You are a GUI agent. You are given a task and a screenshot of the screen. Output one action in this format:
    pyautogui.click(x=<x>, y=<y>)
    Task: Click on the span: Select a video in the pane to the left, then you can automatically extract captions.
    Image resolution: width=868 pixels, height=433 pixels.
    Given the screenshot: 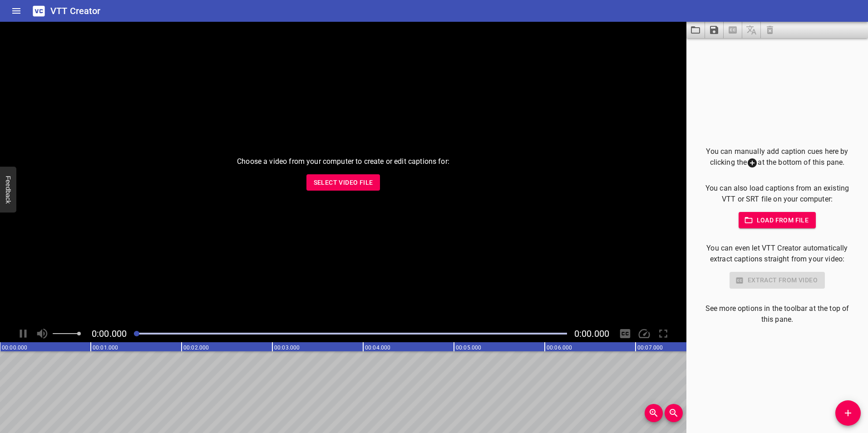 What is the action you would take?
    pyautogui.click(x=733, y=30)
    